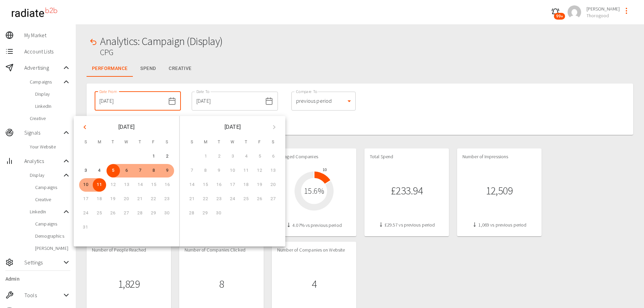 The image size is (644, 308). Describe the element at coordinates (574, 12) in the screenshot. I see `img: a2ca95db2cb9c46c1606a9dd9918c8c6` at that location.